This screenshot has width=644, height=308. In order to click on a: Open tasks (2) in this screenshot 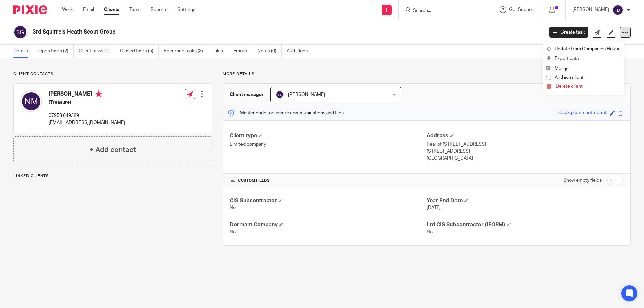, I will do `click(56, 51)`.